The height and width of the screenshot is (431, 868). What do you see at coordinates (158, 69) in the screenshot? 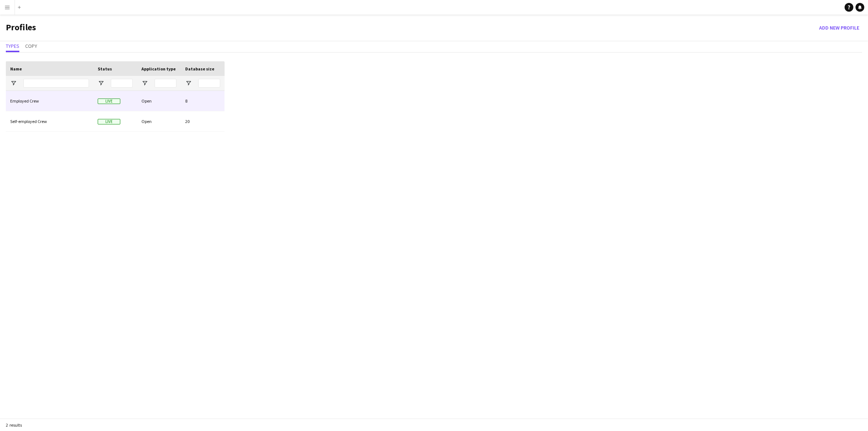
I see `span: Application type` at bounding box center [158, 69].